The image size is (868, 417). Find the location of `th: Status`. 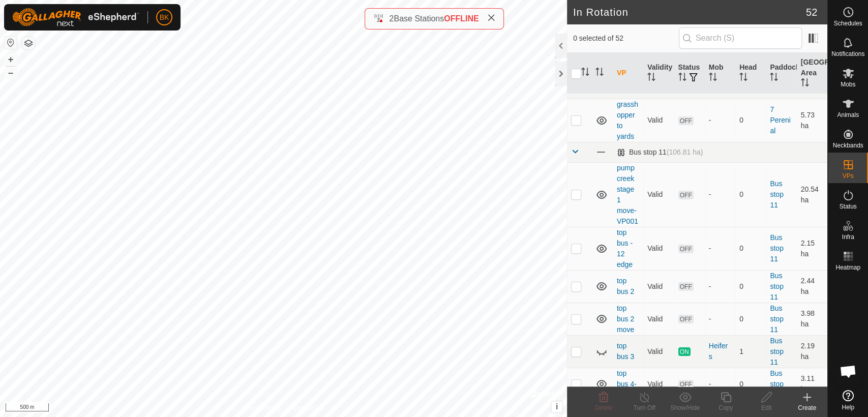

th: Status is located at coordinates (690, 74).